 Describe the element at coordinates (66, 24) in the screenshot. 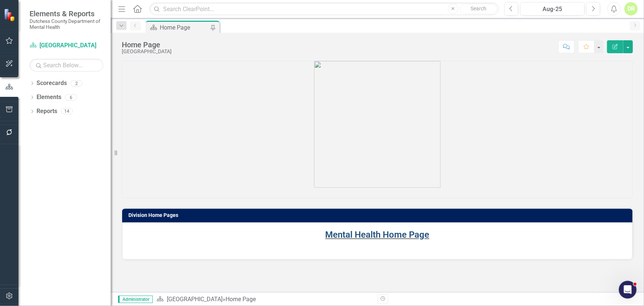

I see `small: Dutchess County Department of Mental Health` at that location.